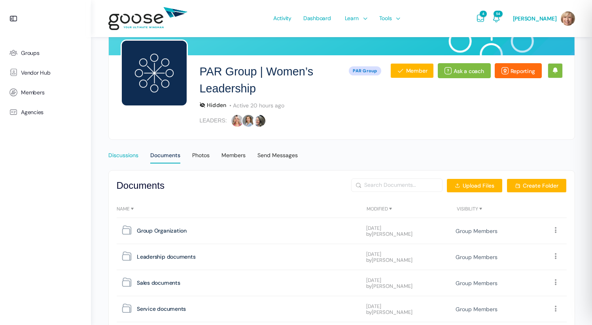  Describe the element at coordinates (30, 53) in the screenshot. I see `span: Groups` at that location.